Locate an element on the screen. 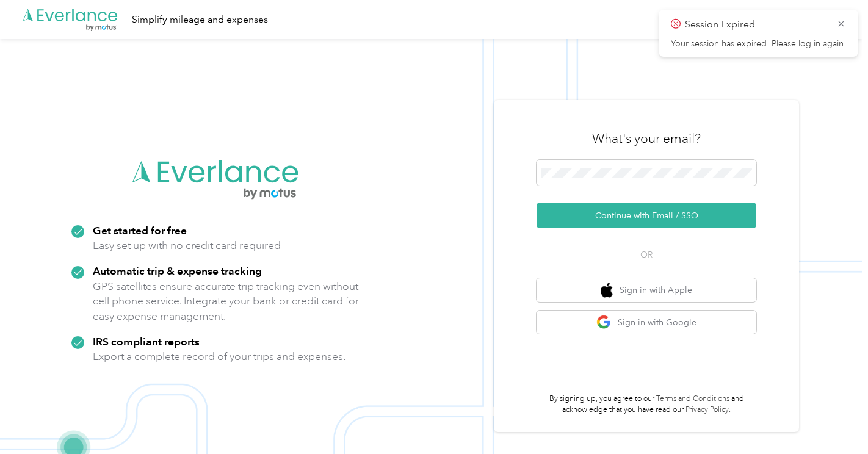 This screenshot has height=454, width=868. a: Terms and Conditions is located at coordinates (693, 398).